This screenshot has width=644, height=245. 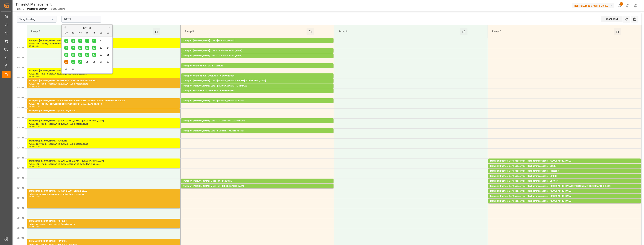 I want to click on button: Help Center, so click(x=627, y=6).